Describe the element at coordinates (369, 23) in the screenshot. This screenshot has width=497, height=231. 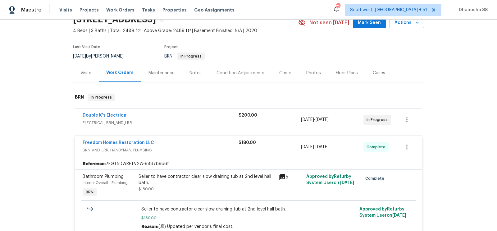
I see `button: Mark Seen` at that location.